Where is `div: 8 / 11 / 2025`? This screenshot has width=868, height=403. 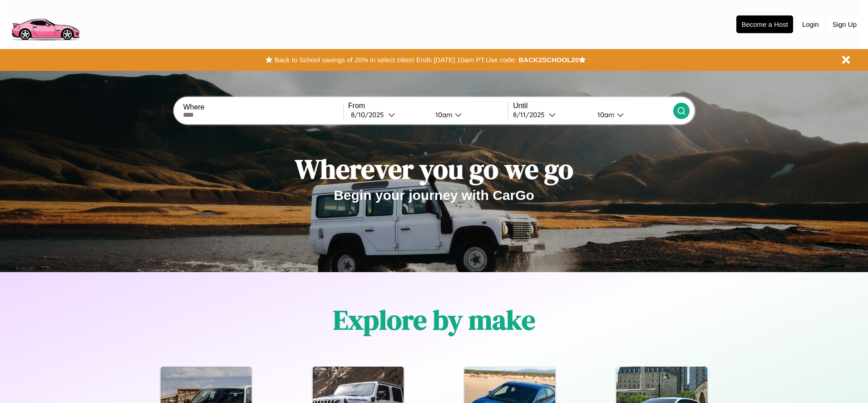
div: 8 / 11 / 2025 is located at coordinates (531, 114).